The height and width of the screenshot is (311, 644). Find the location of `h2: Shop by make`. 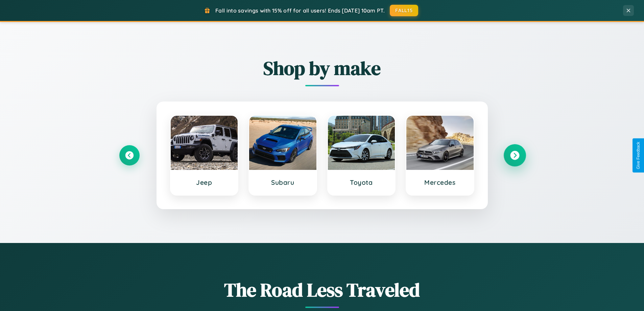

h2: Shop by make is located at coordinates (322, 68).